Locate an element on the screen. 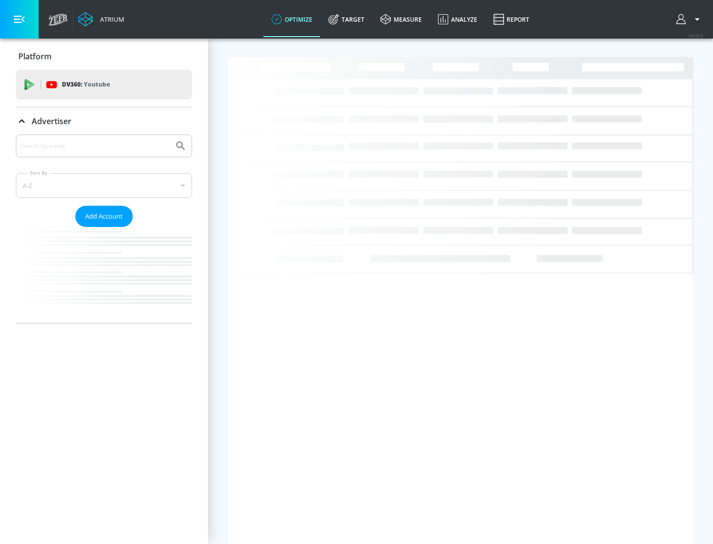  span: Add Account is located at coordinates (104, 216).